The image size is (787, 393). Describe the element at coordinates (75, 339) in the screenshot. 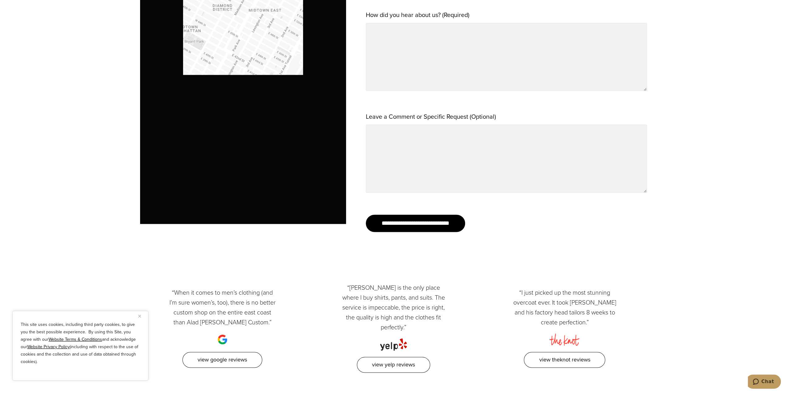

I see `a: Website Terms & Conditions` at that location.